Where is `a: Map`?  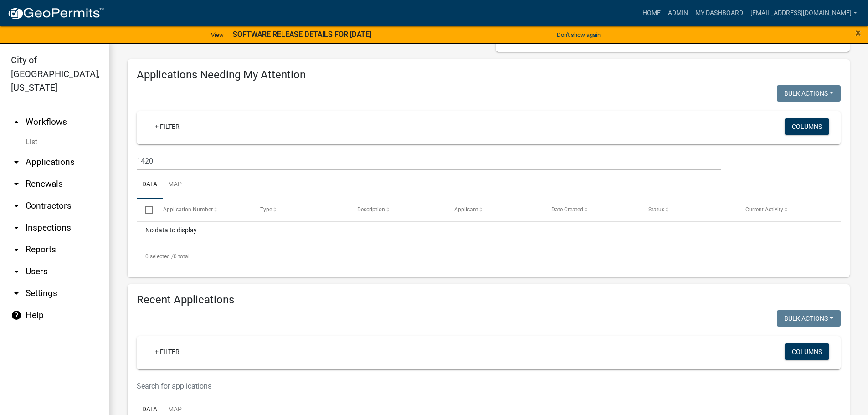
a: Map is located at coordinates (175, 185).